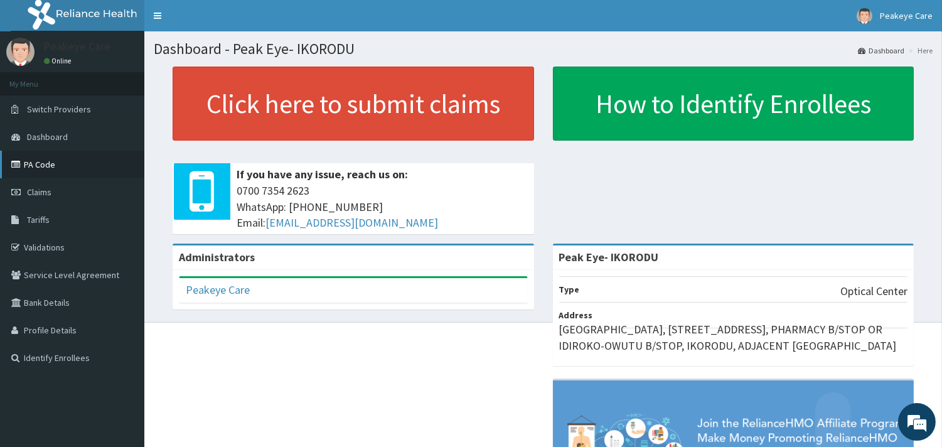 Image resolution: width=942 pixels, height=447 pixels. Describe the element at coordinates (218, 289) in the screenshot. I see `a: Peakeye Care` at that location.